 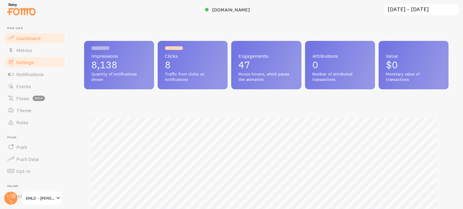 I want to click on span: Dashboard, so click(x=28, y=38).